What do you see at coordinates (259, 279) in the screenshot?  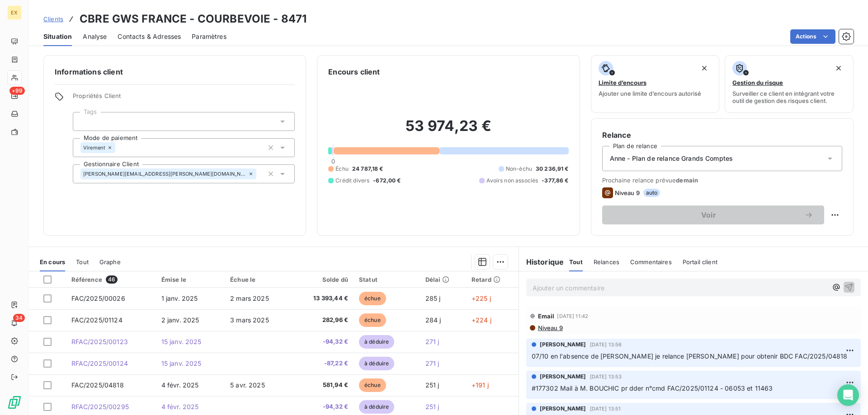 I see `div: Échue le` at bounding box center [259, 279].